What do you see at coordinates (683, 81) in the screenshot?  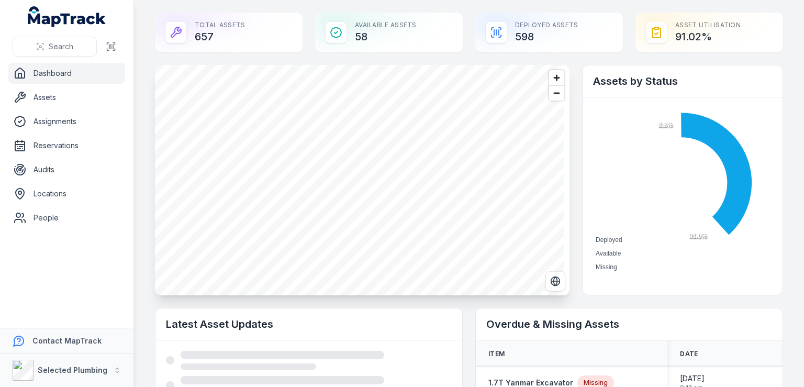 I see `h2: Assets by Status` at bounding box center [683, 81].